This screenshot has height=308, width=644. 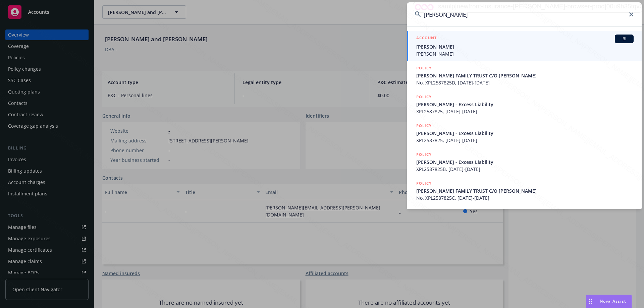 I want to click on button: Nova Assist, so click(x=608, y=301).